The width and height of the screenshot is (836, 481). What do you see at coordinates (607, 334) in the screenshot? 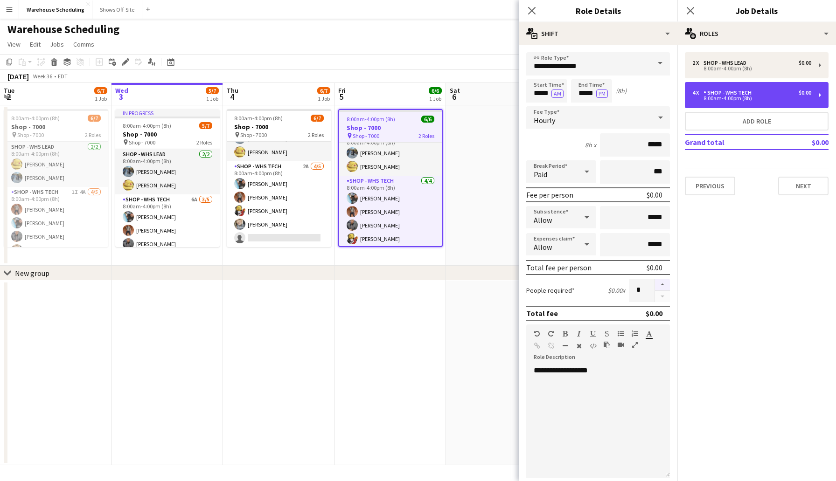
I see `button: Strikethrough` at bounding box center [607, 334].